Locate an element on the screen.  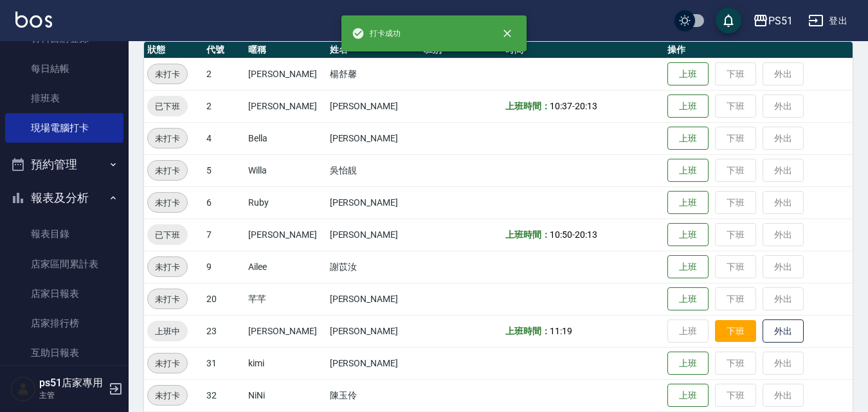
span: 11:19 is located at coordinates (560, 331).